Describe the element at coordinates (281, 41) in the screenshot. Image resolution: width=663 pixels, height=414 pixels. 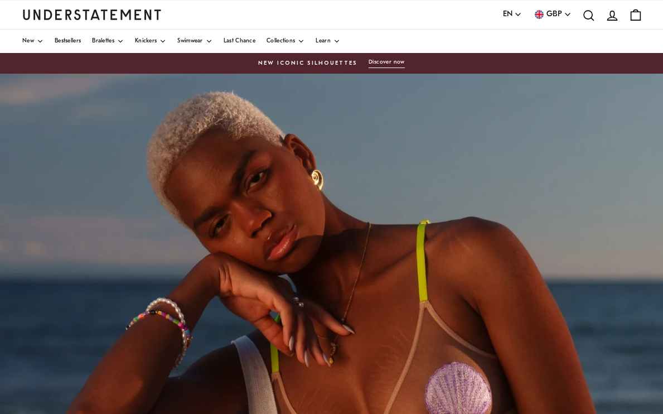
I see `span: Collections` at that location.